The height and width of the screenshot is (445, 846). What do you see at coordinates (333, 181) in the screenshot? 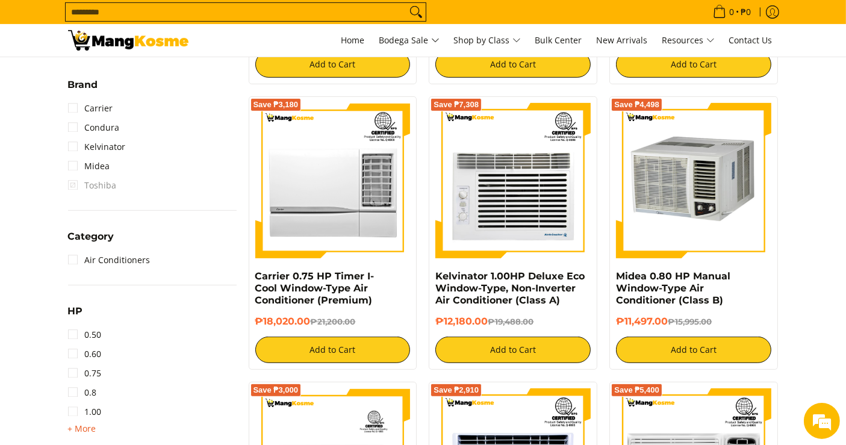
I see `img: Carrier 0.75 HP Timer I-Cool Window-Type Air Conditioner (Premium)` at bounding box center [333, 181].